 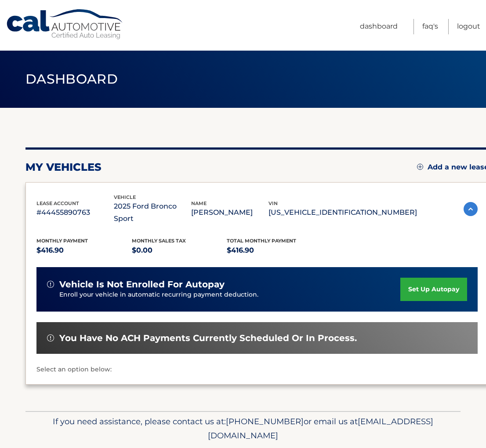 What do you see at coordinates (72, 79) in the screenshot?
I see `span: Dashboard` at bounding box center [72, 79].